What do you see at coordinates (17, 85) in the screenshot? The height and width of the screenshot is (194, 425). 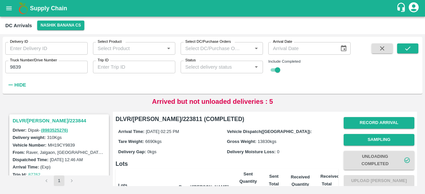 I see `button: Hide` at bounding box center [17, 85].